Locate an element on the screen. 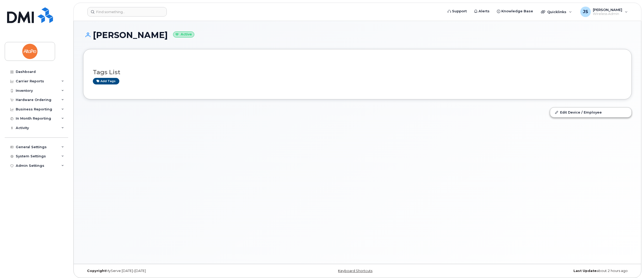  strong: Last Update is located at coordinates (585, 270).